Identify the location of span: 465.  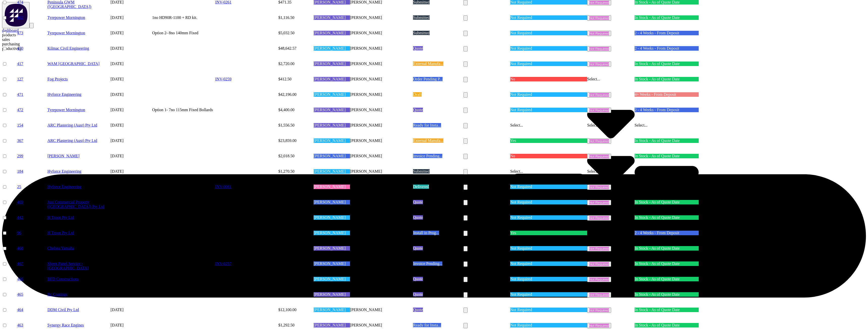
(20, 294).